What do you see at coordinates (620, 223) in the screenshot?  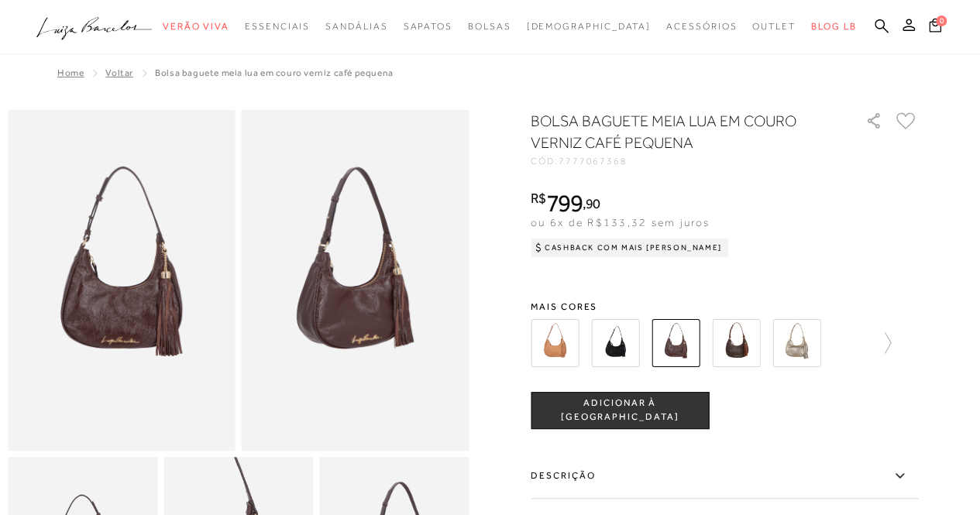 I see `span: ou 6x de R$133,32 sem juros` at bounding box center [620, 223].